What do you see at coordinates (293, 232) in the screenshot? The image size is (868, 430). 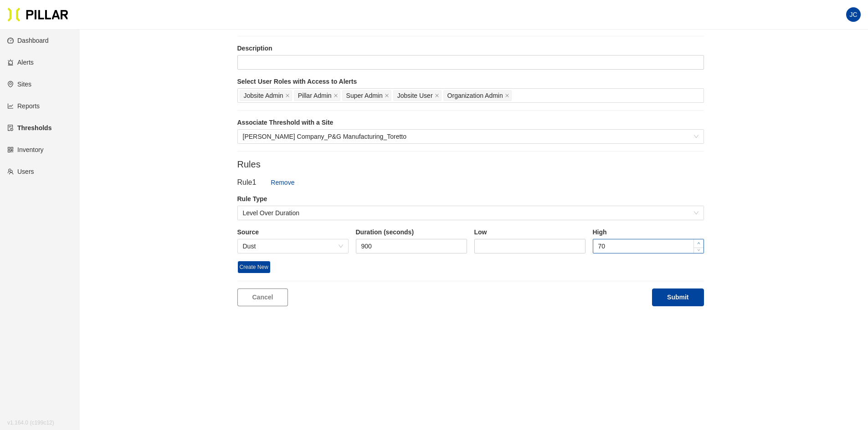 I see `label: Source` at bounding box center [293, 232].